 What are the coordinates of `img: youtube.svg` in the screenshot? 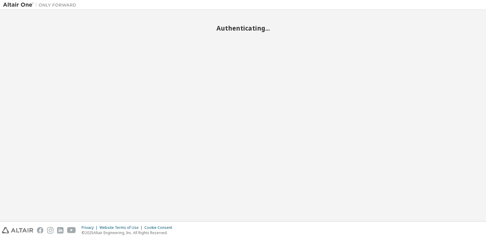 It's located at (71, 230).